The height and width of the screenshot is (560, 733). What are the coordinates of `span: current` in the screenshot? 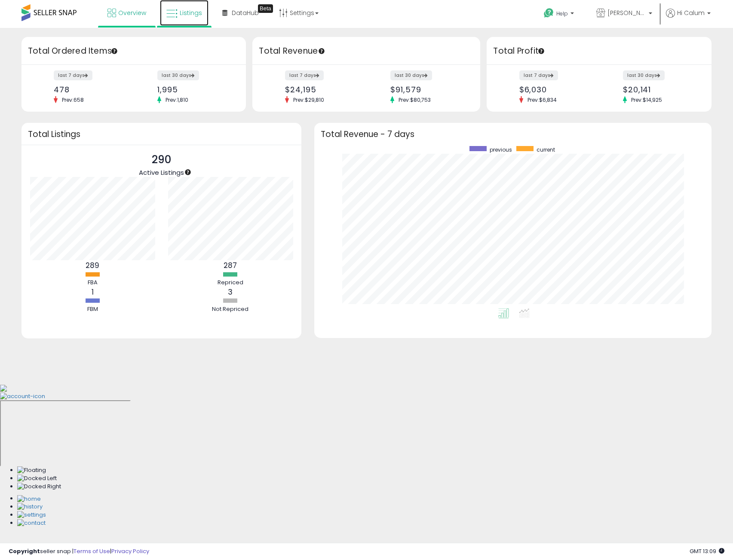 It's located at (546, 149).